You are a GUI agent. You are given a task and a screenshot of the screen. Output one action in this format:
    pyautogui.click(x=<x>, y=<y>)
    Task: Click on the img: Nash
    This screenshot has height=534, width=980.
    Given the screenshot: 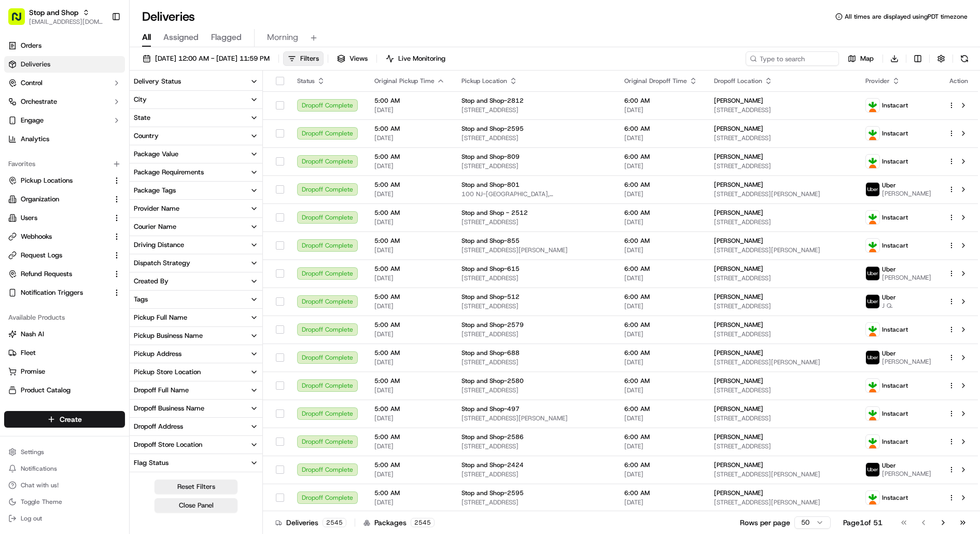 What is the action you would take?
    pyautogui.click(x=21, y=20)
    